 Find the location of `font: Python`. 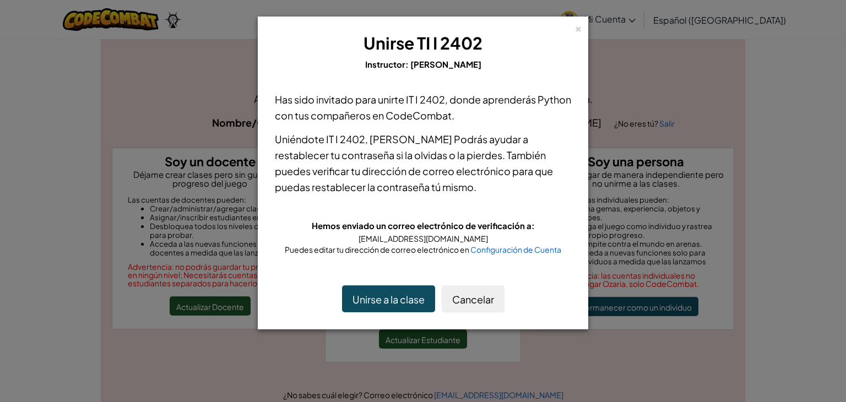

font: Python is located at coordinates (554, 99).